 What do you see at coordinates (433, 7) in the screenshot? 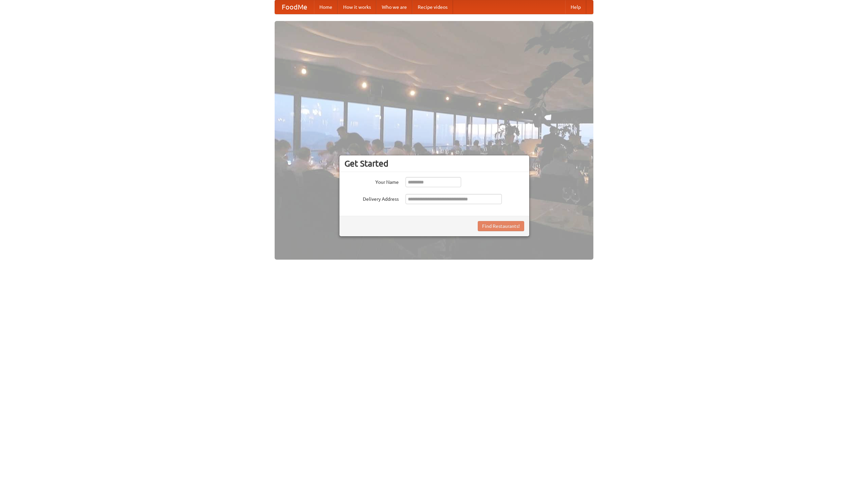
I see `a: Recipe videos` at bounding box center [433, 7].